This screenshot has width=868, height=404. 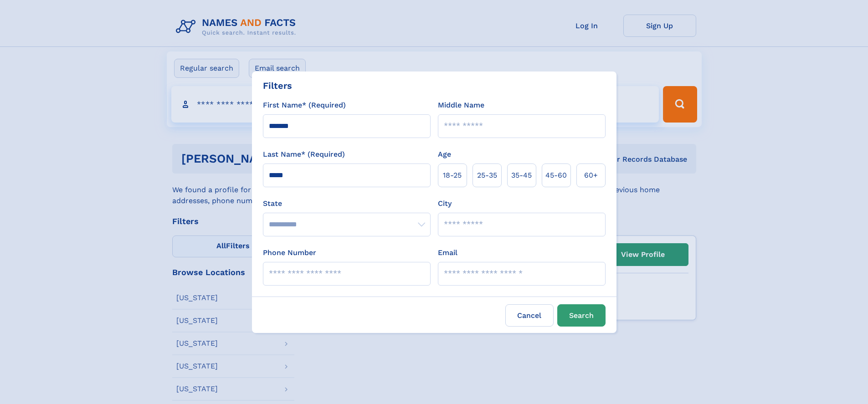 I want to click on label: First Name* (Required), so click(x=304, y=105).